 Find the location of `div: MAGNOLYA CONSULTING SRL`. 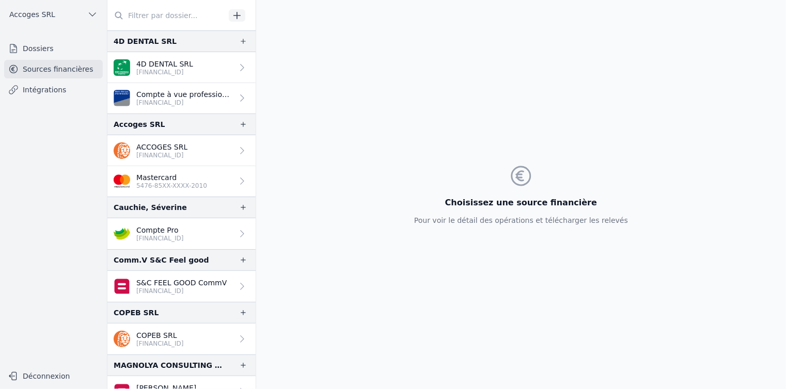

div: MAGNOLYA CONSULTING SRL is located at coordinates (168, 365).